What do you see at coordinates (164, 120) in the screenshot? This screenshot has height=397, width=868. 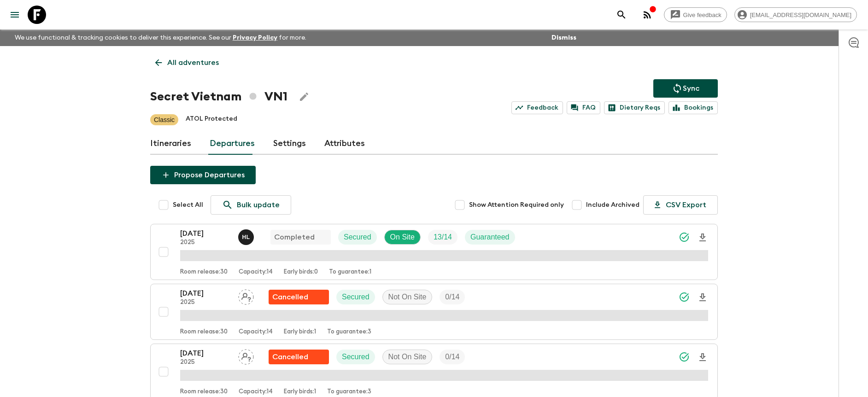 I see `p: Classic` at bounding box center [164, 120].